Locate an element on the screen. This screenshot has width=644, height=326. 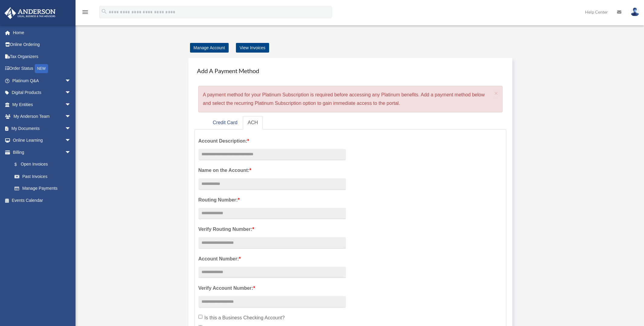
label: Is this a Business Checking Account? is located at coordinates (272, 317).